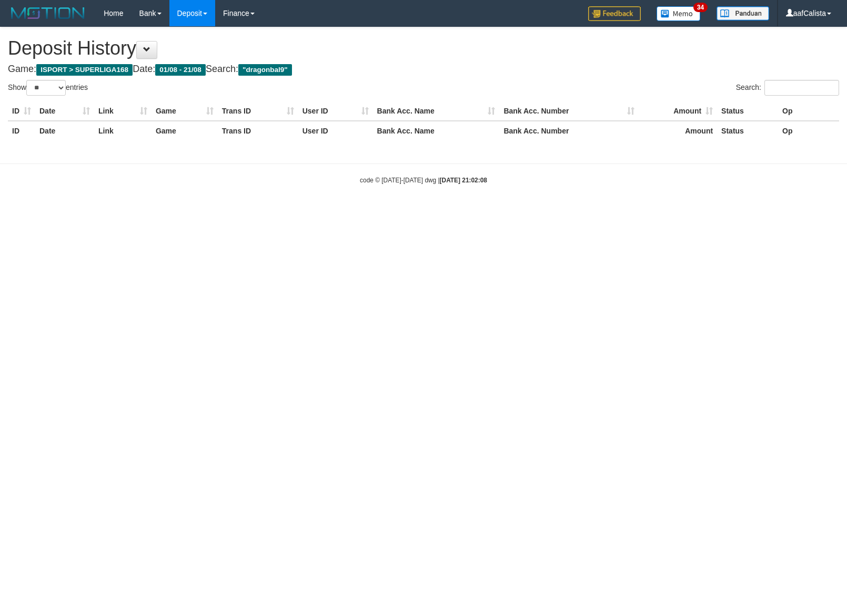 The width and height of the screenshot is (847, 616). I want to click on img: Feedback.jpg, so click(614, 14).